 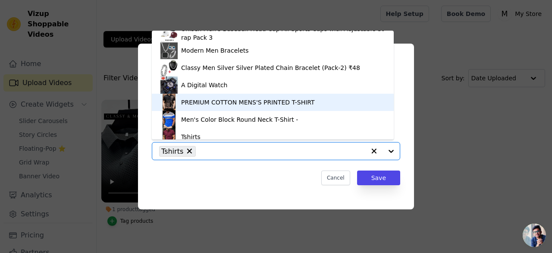 What do you see at coordinates (204, 85) in the screenshot?
I see `div: A Digital Watch` at bounding box center [204, 85].